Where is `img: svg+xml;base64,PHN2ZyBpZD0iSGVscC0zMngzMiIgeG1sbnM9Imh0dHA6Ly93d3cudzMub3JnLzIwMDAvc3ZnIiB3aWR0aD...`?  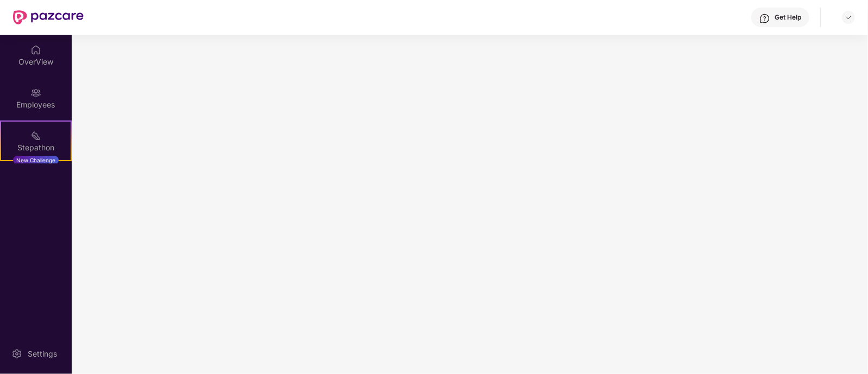
img: svg+xml;base64,PHN2ZyBpZD0iSGVscC0zMngzMiIgeG1sbnM9Imh0dHA6Ly93d3cudzMub3JnLzIwMDAvc3ZnIiB3aWR0aD... is located at coordinates (765, 19).